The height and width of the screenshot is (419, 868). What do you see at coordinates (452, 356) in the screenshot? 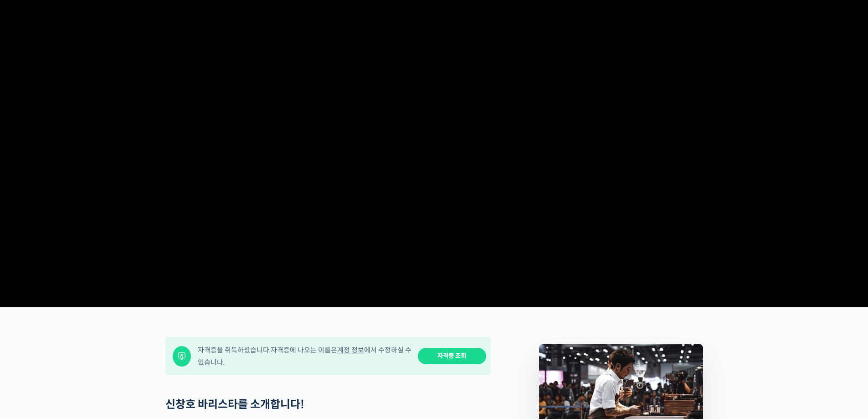
I see `a: 자격증 조회` at bounding box center [452, 356].